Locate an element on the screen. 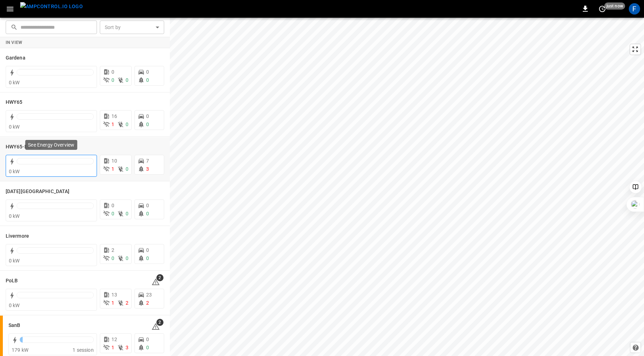 Image resolution: width=644 pixels, height=356 pixels. span: 16 is located at coordinates (114, 116).